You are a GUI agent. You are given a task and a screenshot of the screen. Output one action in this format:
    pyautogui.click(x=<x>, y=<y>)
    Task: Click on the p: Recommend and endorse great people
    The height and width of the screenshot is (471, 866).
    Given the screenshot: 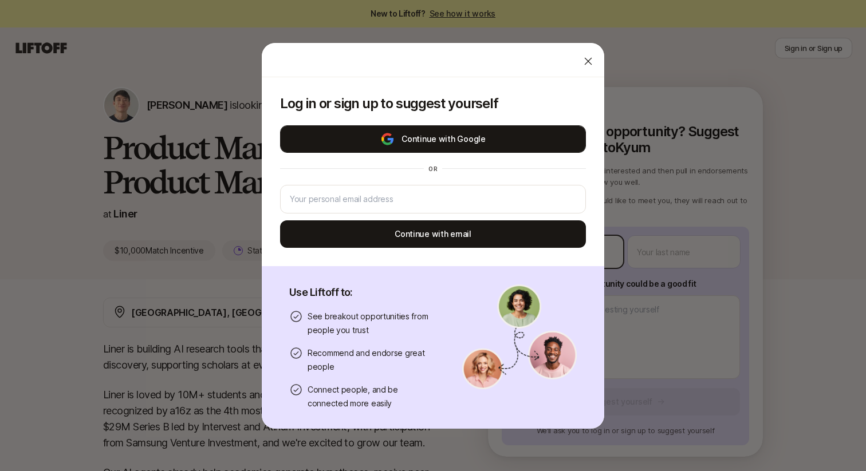 What is the action you would take?
    pyautogui.click(x=371, y=360)
    